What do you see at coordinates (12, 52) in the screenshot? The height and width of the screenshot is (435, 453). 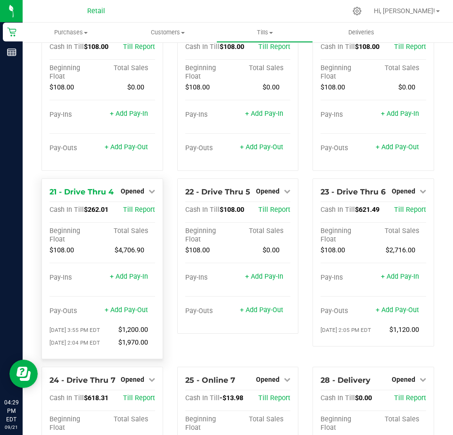 I see `inline-svg: Reports` at bounding box center [12, 52].